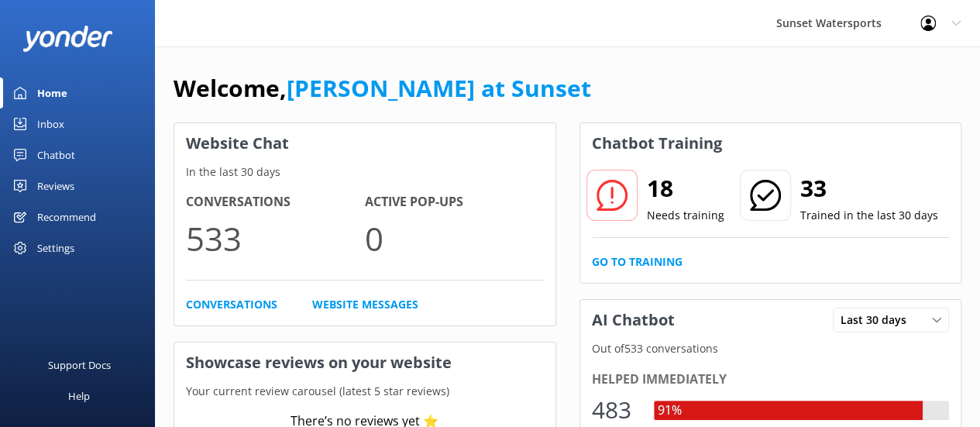  I want to click on a: Website Messages, so click(365, 304).